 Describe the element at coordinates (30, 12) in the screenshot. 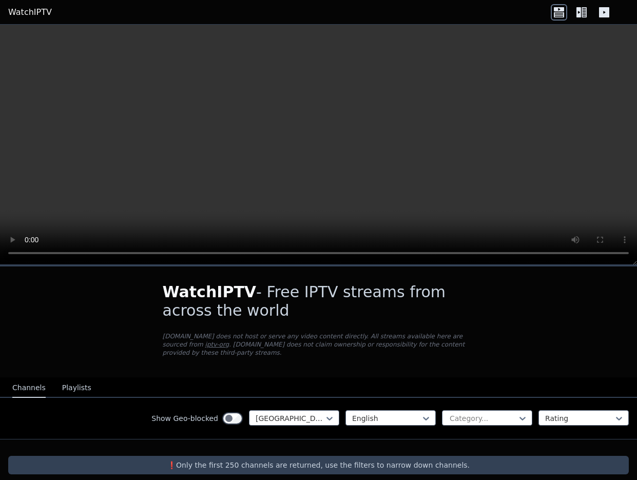

I see `a: WatchIPTV` at that location.